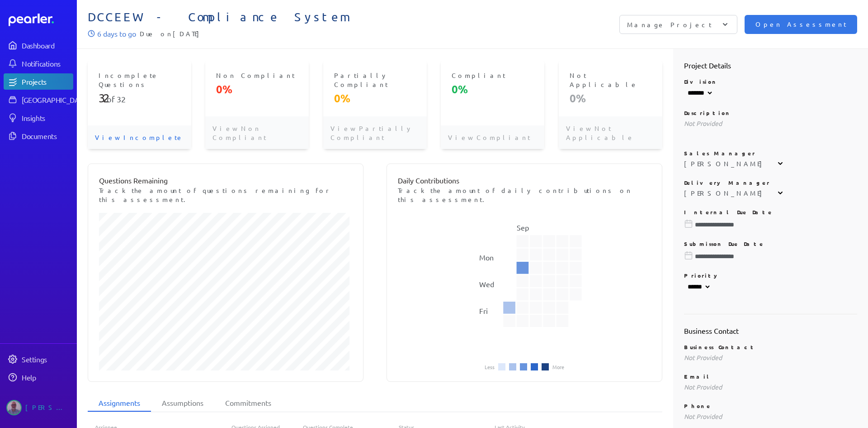 This screenshot has height=428, width=868. What do you see at coordinates (668, 25) in the screenshot?
I see `p: Manage Project` at bounding box center [668, 25].